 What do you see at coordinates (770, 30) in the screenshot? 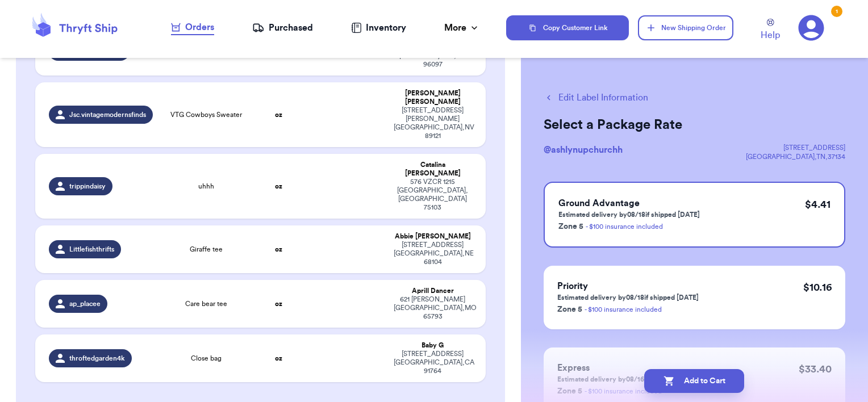
I see `a: Help` at bounding box center [770, 30].